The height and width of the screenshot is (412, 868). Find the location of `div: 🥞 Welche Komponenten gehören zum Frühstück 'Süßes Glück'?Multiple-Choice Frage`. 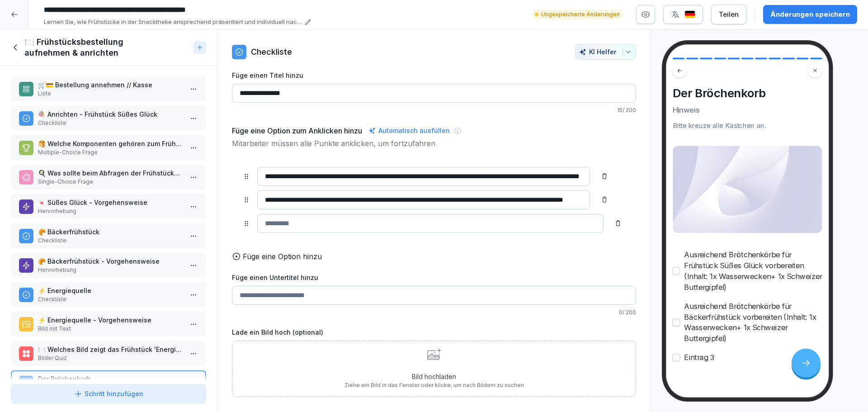

div: 🥞 Welche Komponenten gehören zum Frühstück 'Süßes Glück'?Multiple-Choice Frage is located at coordinates (108, 148).